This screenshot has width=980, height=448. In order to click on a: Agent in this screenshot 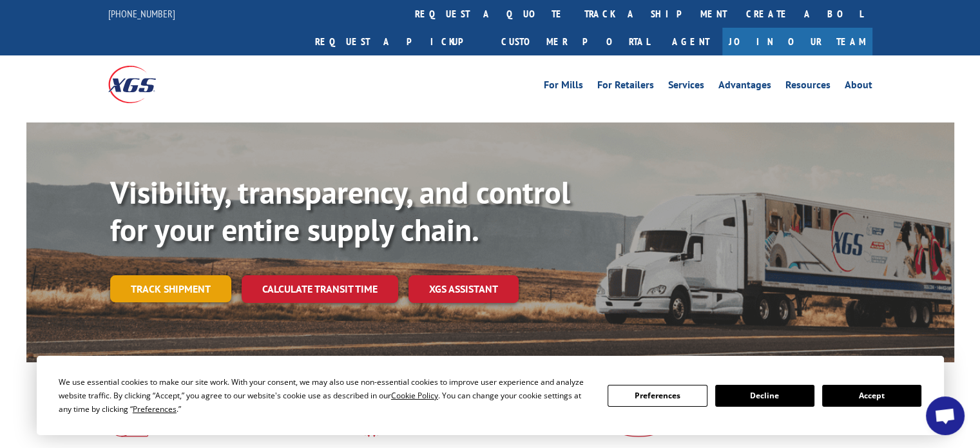, I will do `click(690, 41)`.